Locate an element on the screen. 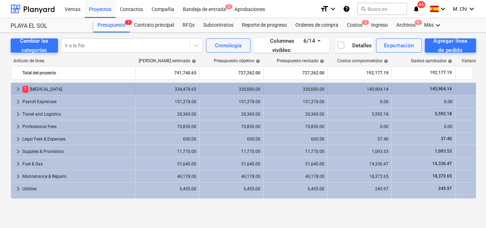 The height and width of the screenshot is (228, 486). div: 145,904.14 is located at coordinates (359, 89).